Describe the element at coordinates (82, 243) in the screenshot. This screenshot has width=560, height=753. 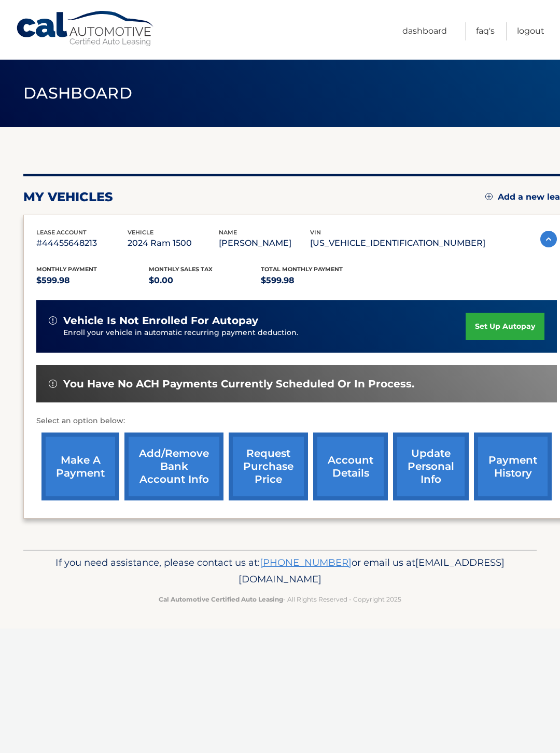
I see `p: #44455648213` at that location.